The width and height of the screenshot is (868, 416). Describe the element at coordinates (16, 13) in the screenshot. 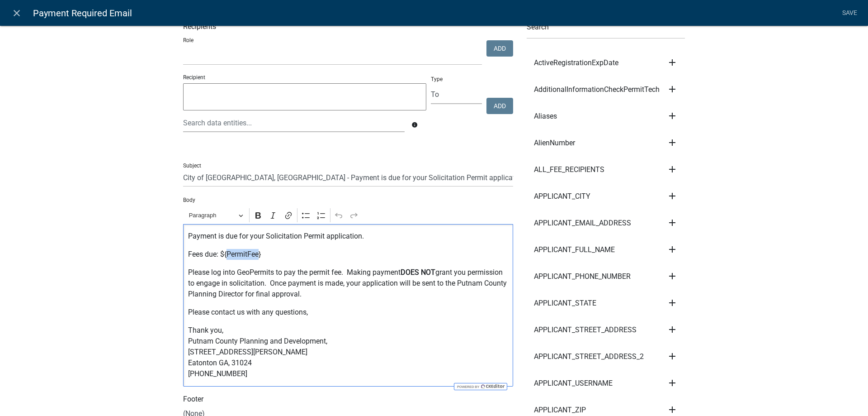

I see `i: close` at that location.